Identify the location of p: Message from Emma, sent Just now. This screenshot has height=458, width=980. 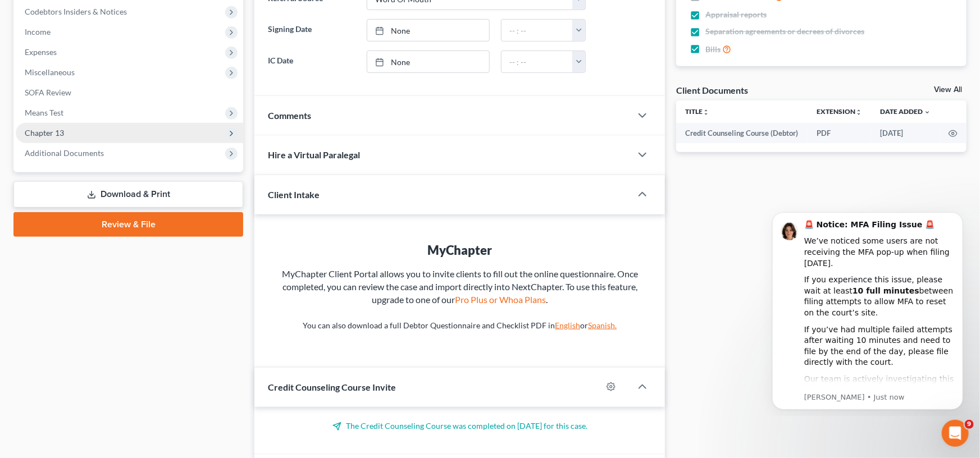
(124, 196).